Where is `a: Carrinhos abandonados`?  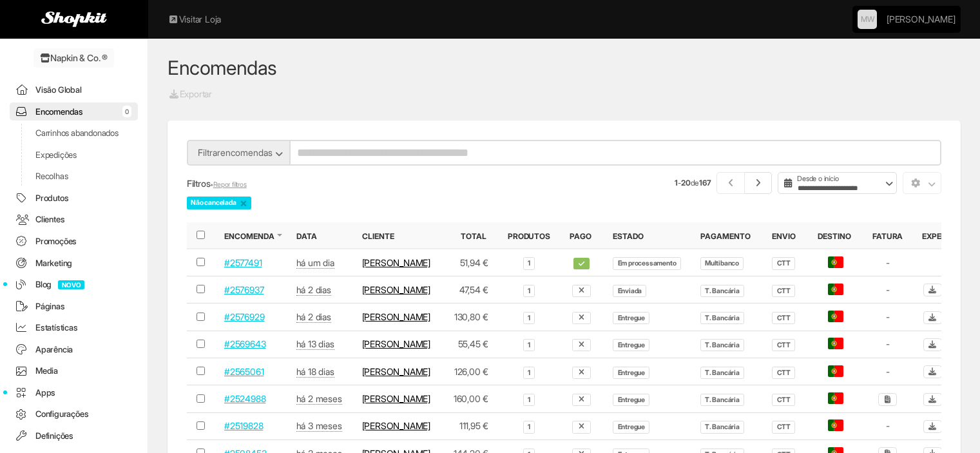 a: Carrinhos abandonados is located at coordinates (73, 132).